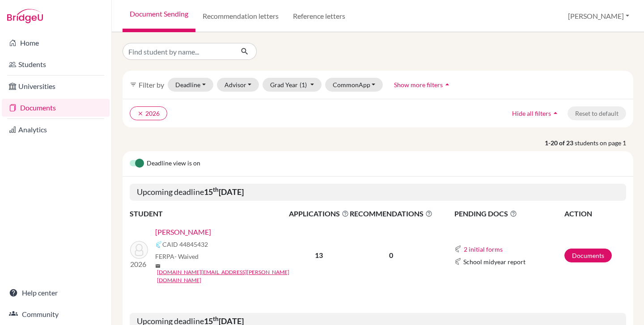 Image resolution: width=644 pixels, height=325 pixels. I want to click on span: - Waived, so click(186, 256).